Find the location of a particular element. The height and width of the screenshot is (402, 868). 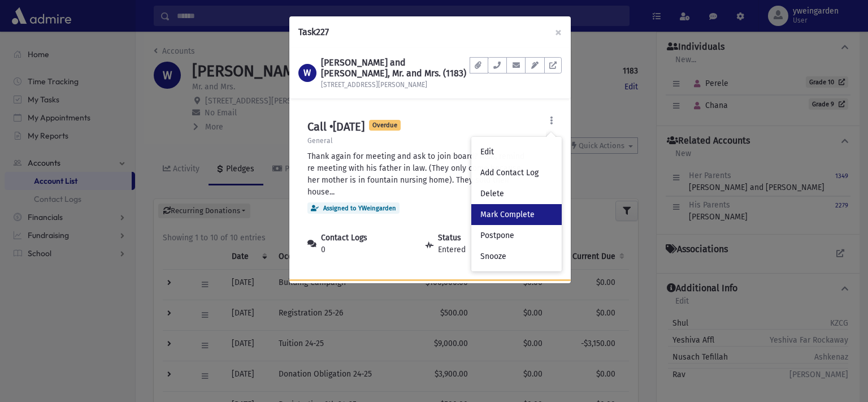

a: Mark Complete is located at coordinates (516, 214).